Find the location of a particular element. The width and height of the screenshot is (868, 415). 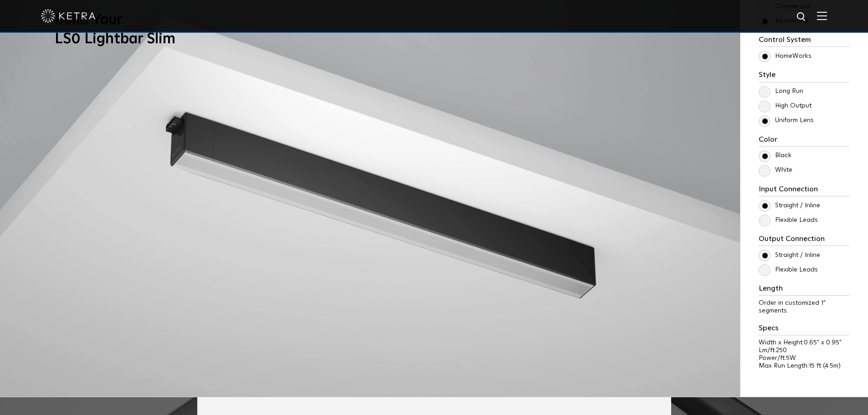

span: 0.65" x 0.95" is located at coordinates (823, 342).